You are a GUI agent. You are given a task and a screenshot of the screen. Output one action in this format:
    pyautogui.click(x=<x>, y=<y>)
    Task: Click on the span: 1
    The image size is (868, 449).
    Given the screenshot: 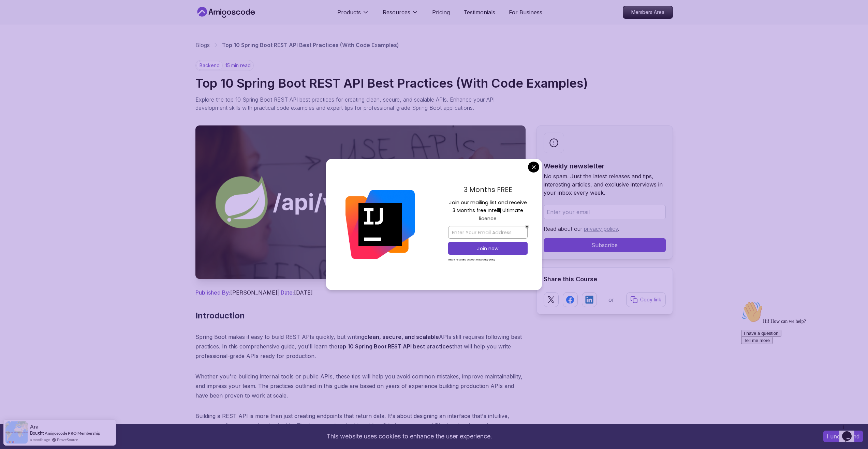 What is the action you would take?
    pyautogui.click(x=4, y=6)
    